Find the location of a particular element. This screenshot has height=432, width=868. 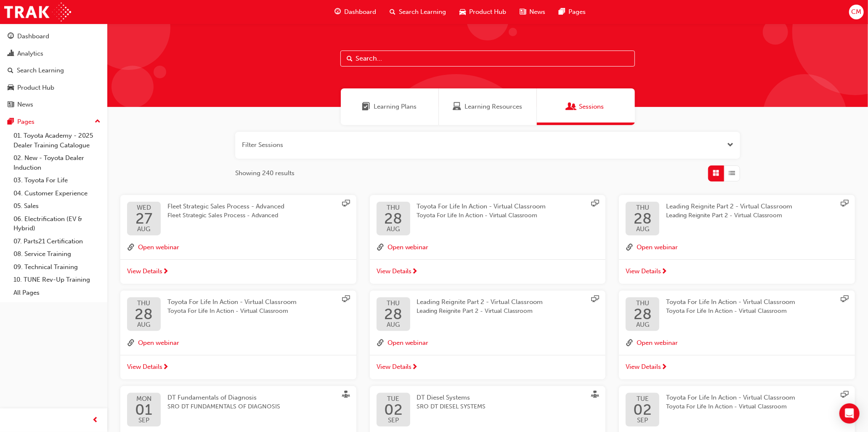

span: DT Fundamentals of Diagnosis is located at coordinates (212, 397).